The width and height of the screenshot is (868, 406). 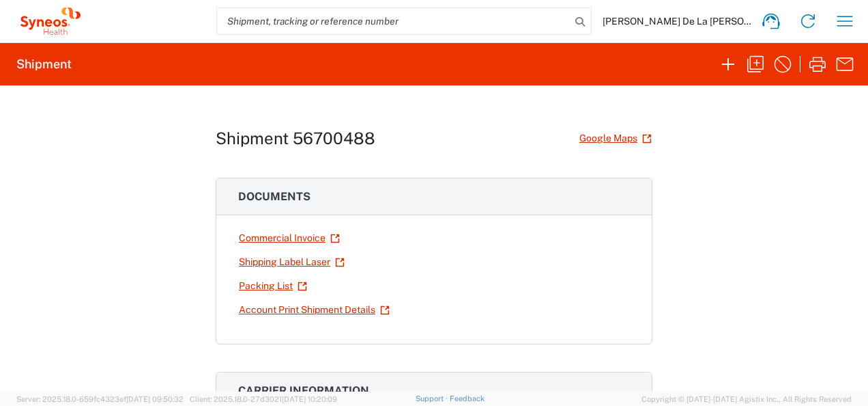 I want to click on a: Feedback, so click(x=467, y=399).